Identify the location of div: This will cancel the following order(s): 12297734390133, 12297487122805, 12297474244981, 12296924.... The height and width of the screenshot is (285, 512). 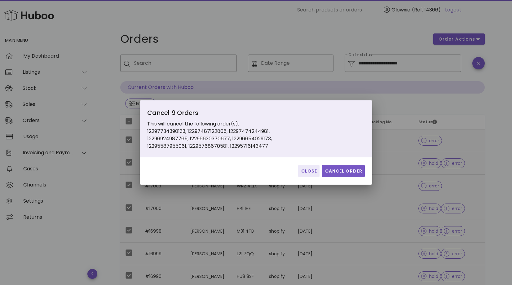
(217, 129).